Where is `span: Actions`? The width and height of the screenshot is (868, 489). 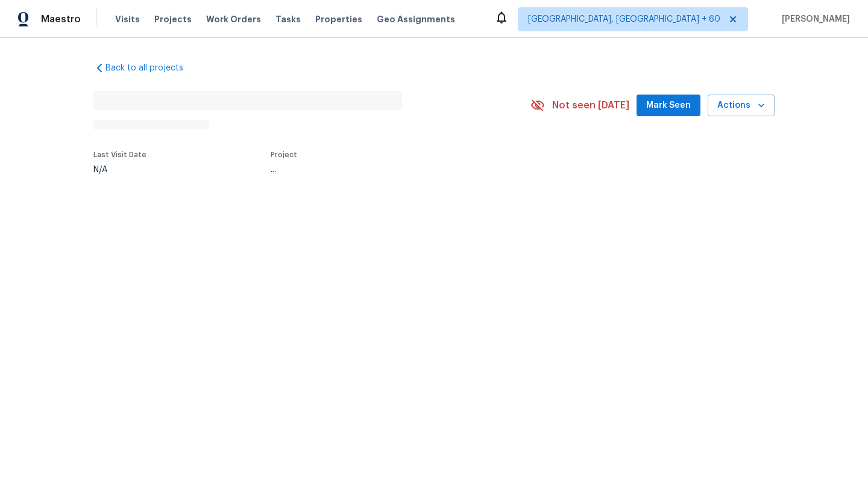 span: Actions is located at coordinates (741, 105).